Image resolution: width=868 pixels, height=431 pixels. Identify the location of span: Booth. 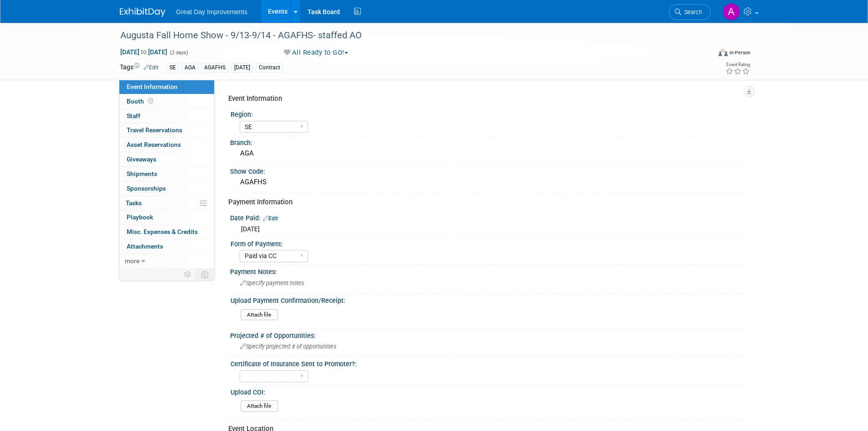
(141, 101).